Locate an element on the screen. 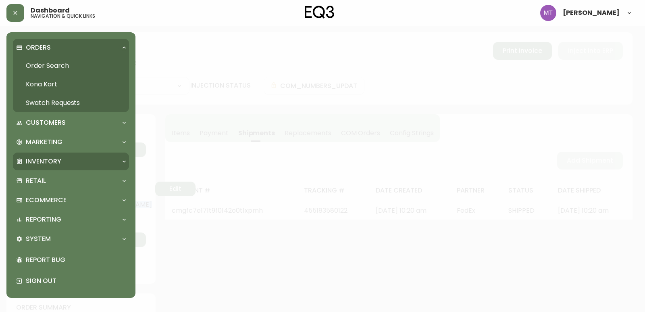  p: Retail is located at coordinates (36, 181).